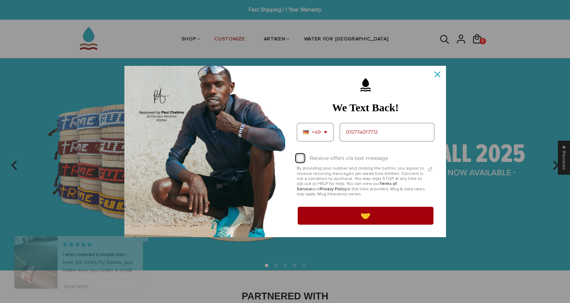  I want to click on span: +49, so click(316, 132).